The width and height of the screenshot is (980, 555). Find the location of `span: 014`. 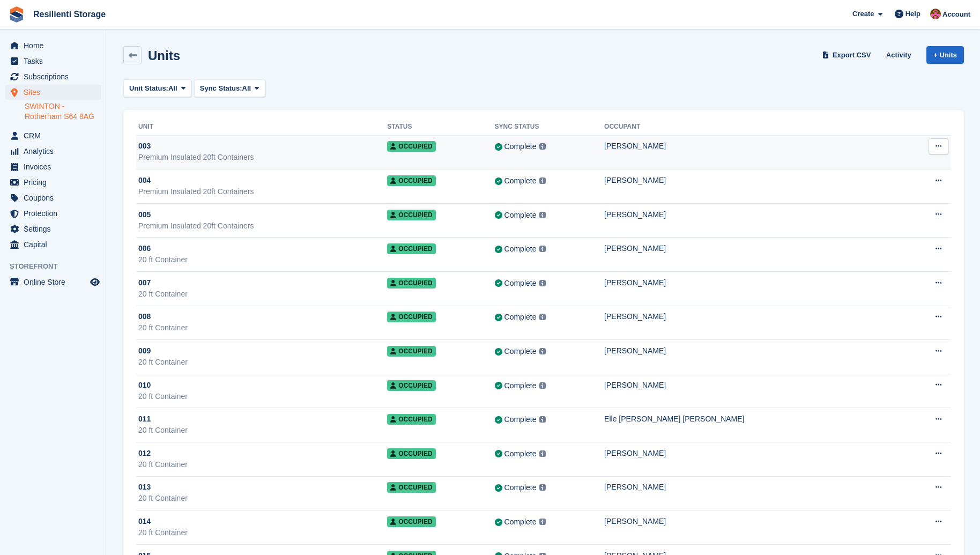

span: 014 is located at coordinates (144, 522).